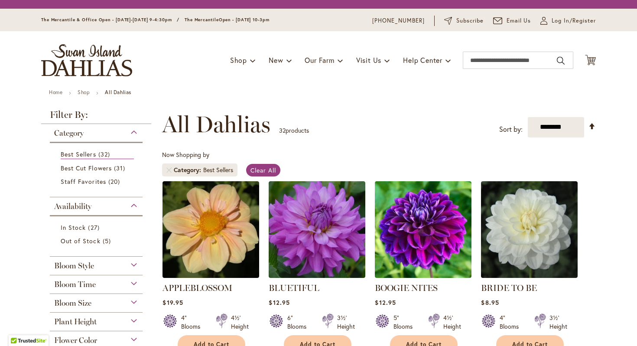 The image size is (637, 346). What do you see at coordinates (529, 229) in the screenshot?
I see `img: BRIDE TO BE` at bounding box center [529, 229].